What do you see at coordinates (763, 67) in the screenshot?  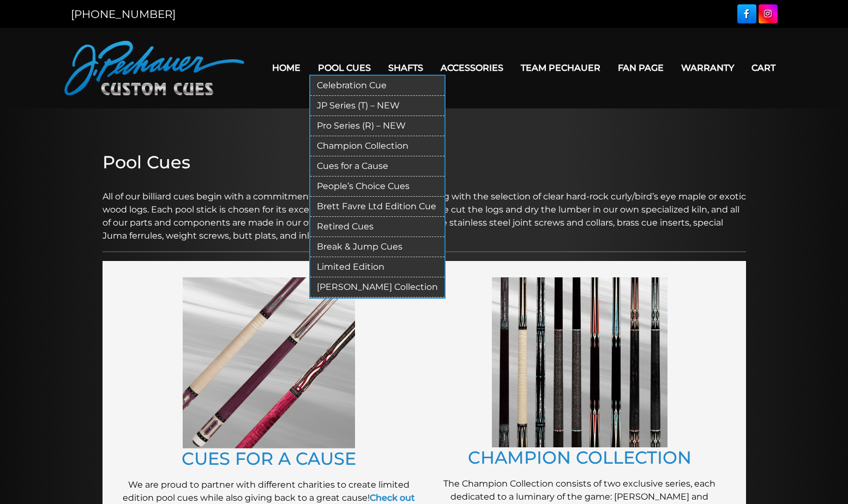 I see `a: Cart` at bounding box center [763, 67].